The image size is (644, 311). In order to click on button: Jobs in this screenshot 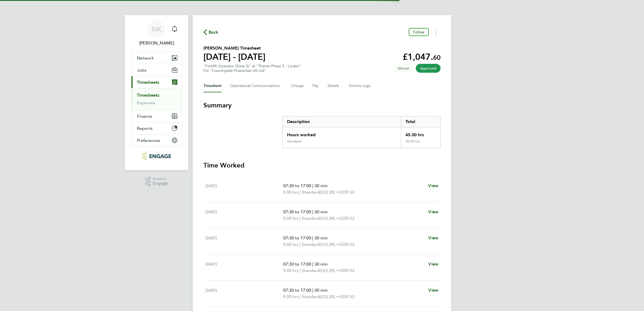, I will do `click(156, 70)`.